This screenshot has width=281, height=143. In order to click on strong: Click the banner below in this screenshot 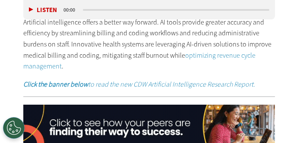, I will do `click(56, 84)`.